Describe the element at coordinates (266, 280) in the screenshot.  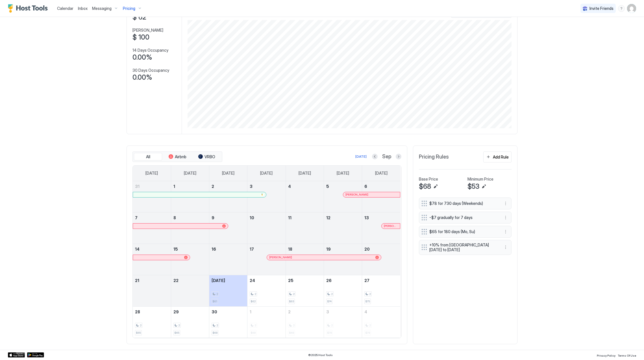
I see `a: September 24, 2025` at that location.